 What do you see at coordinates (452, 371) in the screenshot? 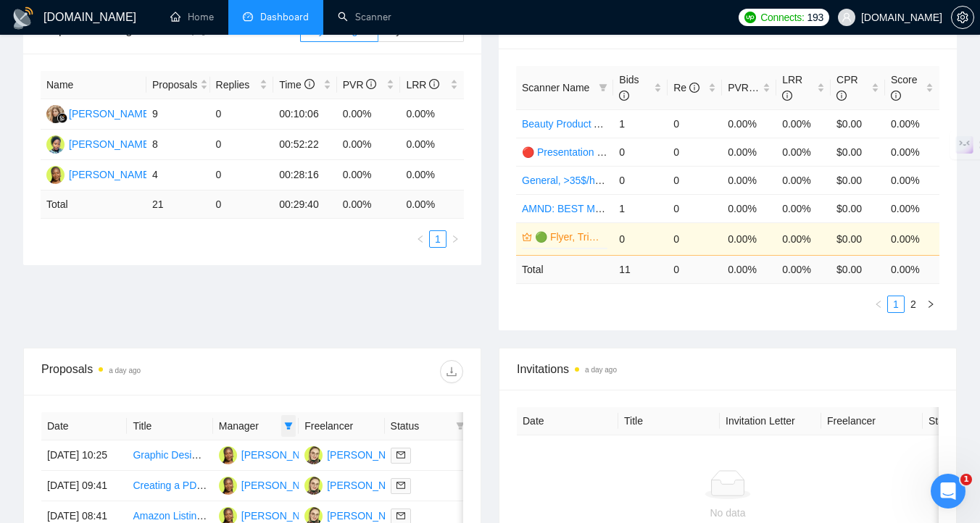
I see `button: download` at bounding box center [452, 371].